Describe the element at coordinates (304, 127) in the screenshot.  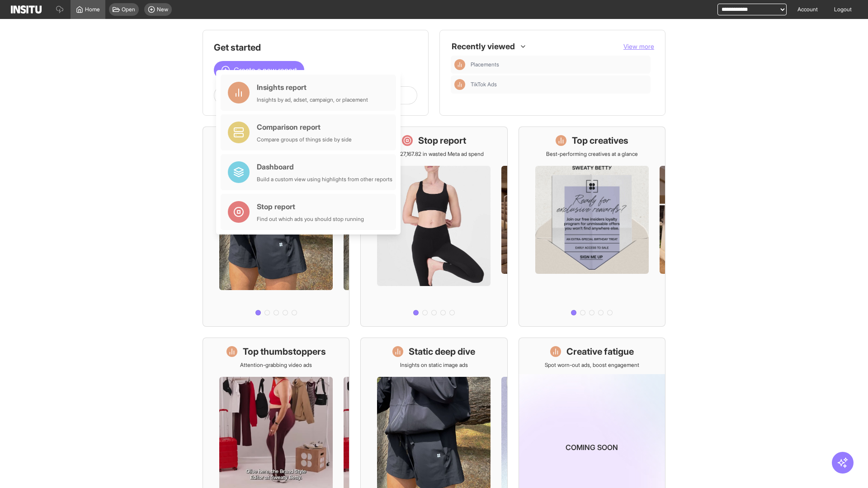
I see `div: Comparison report` at that location.